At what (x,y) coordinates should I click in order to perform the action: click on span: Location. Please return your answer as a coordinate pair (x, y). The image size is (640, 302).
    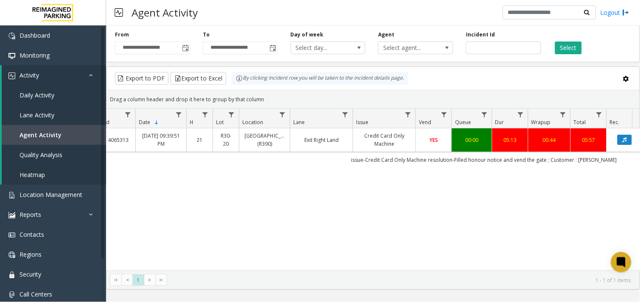
    Looking at the image, I should click on (252, 122).